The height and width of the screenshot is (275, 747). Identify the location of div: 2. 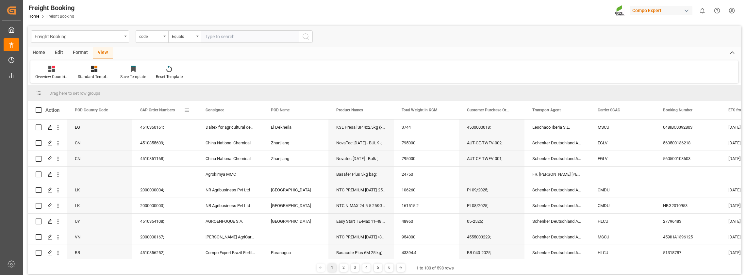
(343, 267).